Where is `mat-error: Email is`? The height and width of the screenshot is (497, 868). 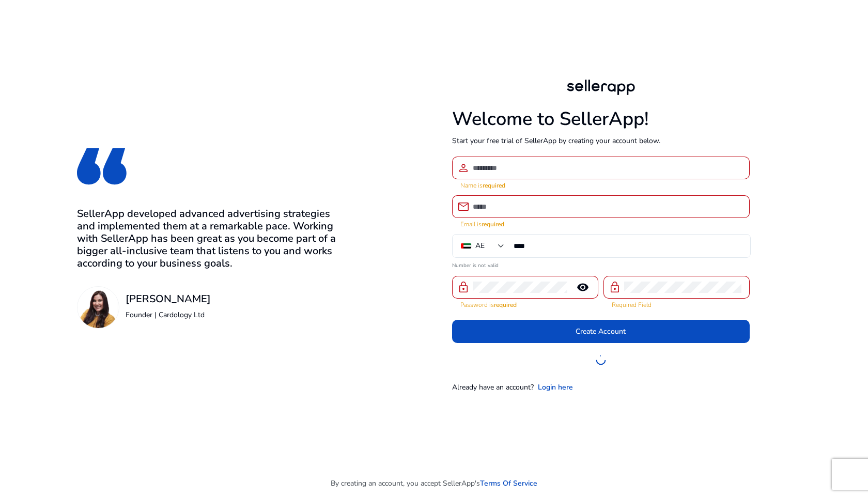 mat-error: Email is is located at coordinates (601, 223).